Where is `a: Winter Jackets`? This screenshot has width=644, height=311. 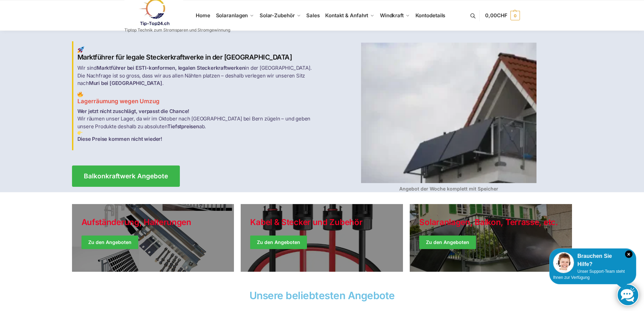 a: Winter Jackets is located at coordinates (491, 238).